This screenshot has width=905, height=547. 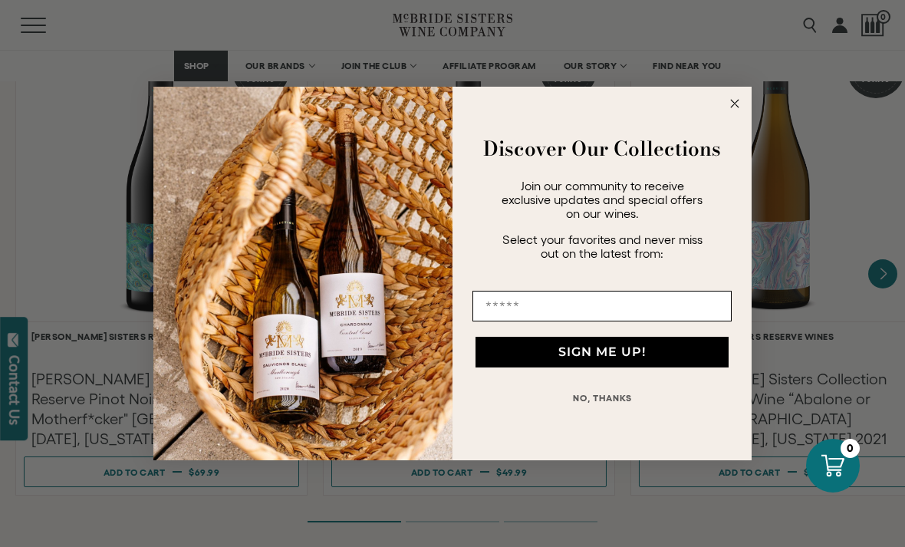 I want to click on strong: Discover Our Collections, so click(x=602, y=148).